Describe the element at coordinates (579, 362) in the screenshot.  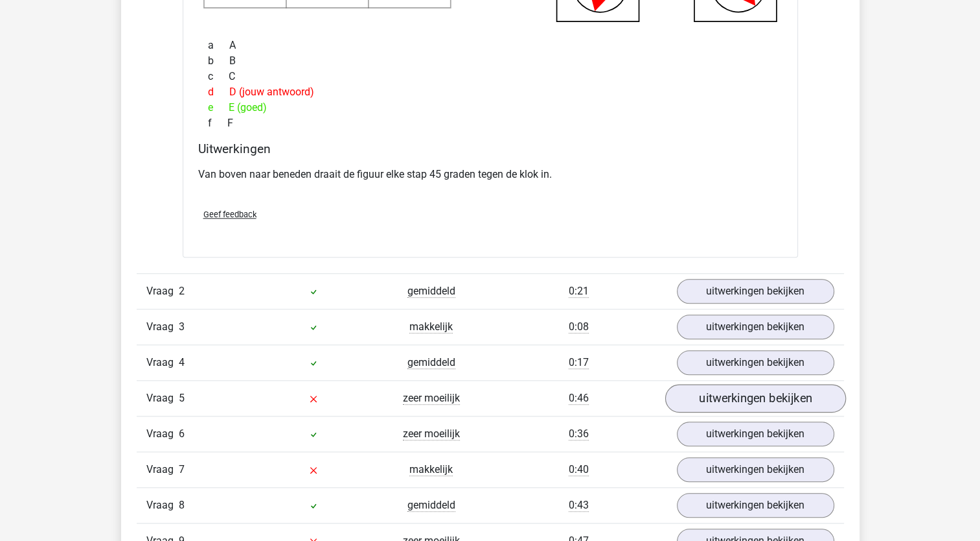
I see `span: 0:17` at that location.